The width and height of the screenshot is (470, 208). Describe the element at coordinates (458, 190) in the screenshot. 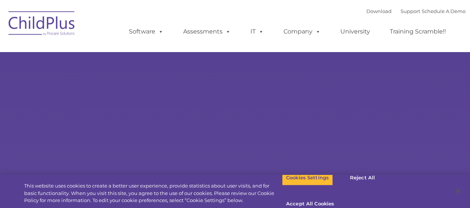

I see `button: Close` at that location.